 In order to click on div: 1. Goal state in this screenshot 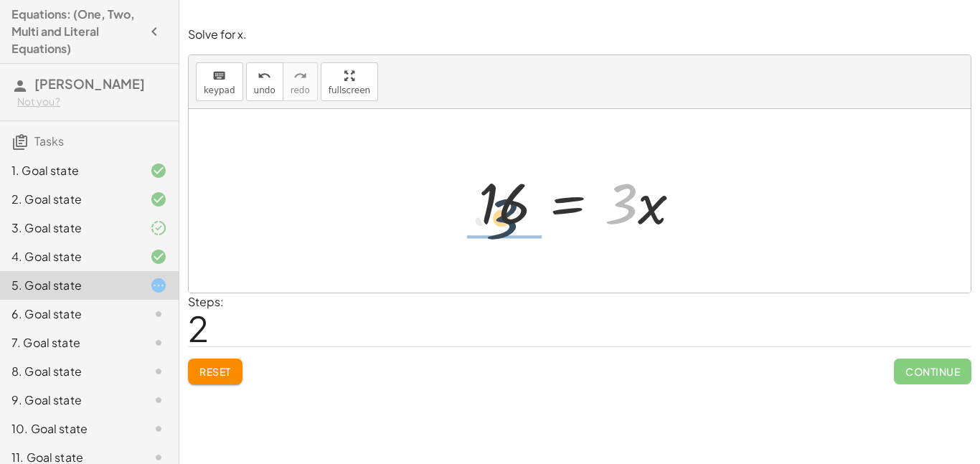, I will do `click(69, 171)`.